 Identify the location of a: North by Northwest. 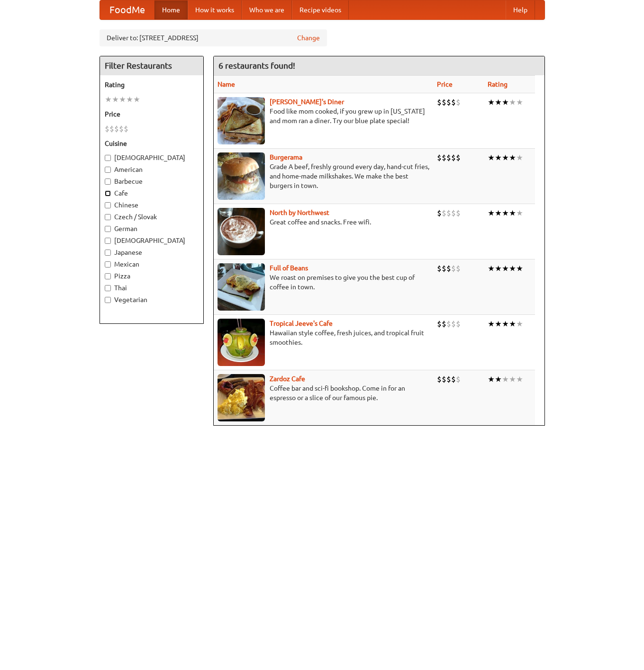
(300, 213).